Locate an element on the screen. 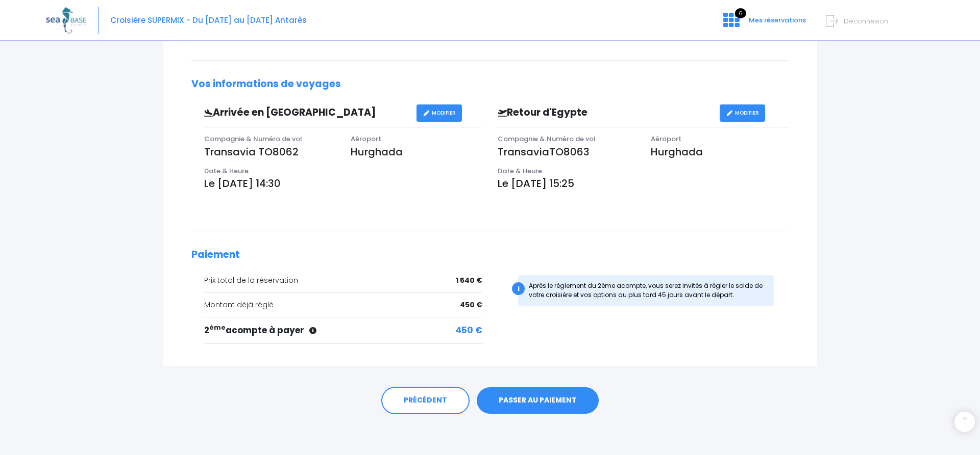 The height and width of the screenshot is (455, 980). sup: ème is located at coordinates (217, 327).